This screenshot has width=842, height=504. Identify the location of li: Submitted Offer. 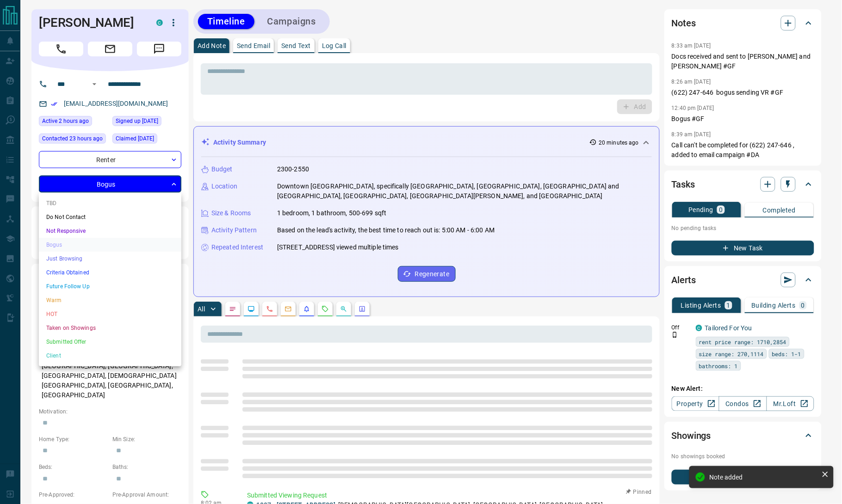
(110, 342).